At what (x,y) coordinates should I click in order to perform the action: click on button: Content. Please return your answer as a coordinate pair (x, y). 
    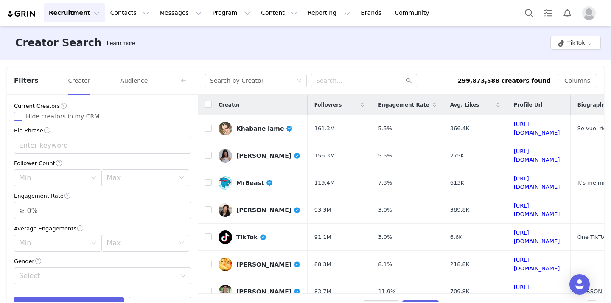
    Looking at the image, I should click on (279, 13).